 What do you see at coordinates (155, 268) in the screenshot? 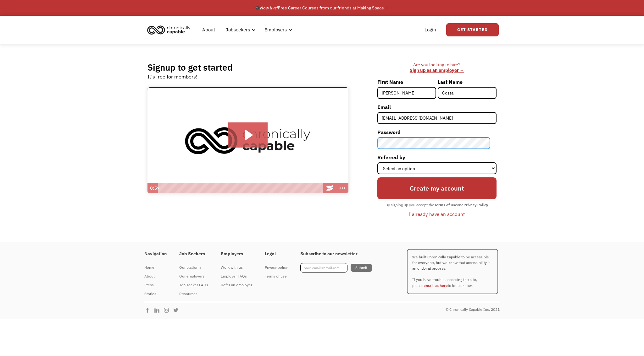
I see `a: Home` at bounding box center [155, 268].